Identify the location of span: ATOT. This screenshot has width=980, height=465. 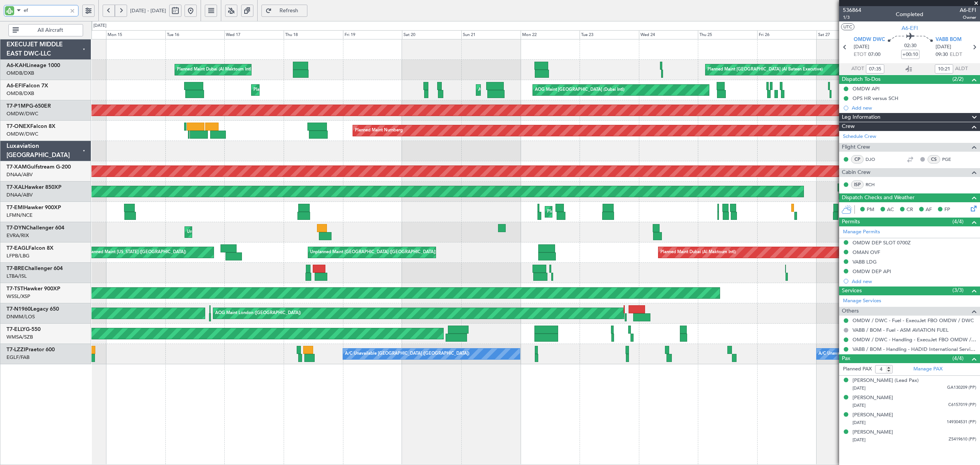
(857, 69).